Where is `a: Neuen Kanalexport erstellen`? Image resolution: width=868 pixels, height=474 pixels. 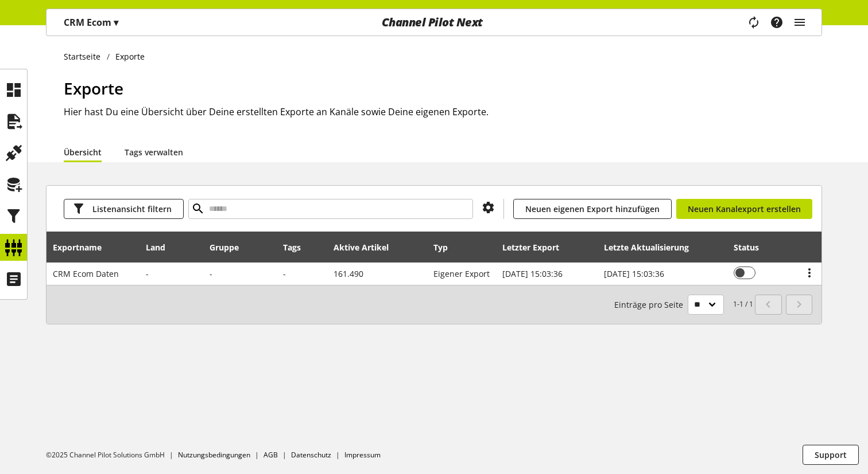
a: Neuen Kanalexport erstellen is located at coordinates (743, 209).